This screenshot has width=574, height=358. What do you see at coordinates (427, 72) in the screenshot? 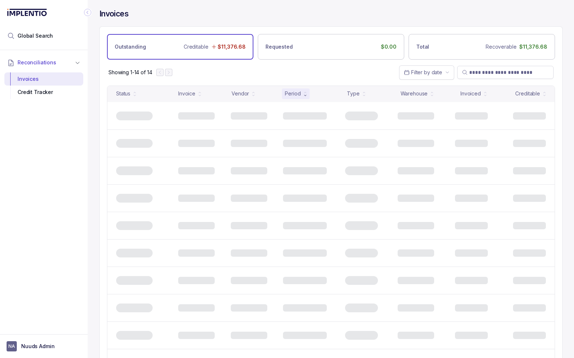
I see `button: Date Range Picker` at bounding box center [427, 72].